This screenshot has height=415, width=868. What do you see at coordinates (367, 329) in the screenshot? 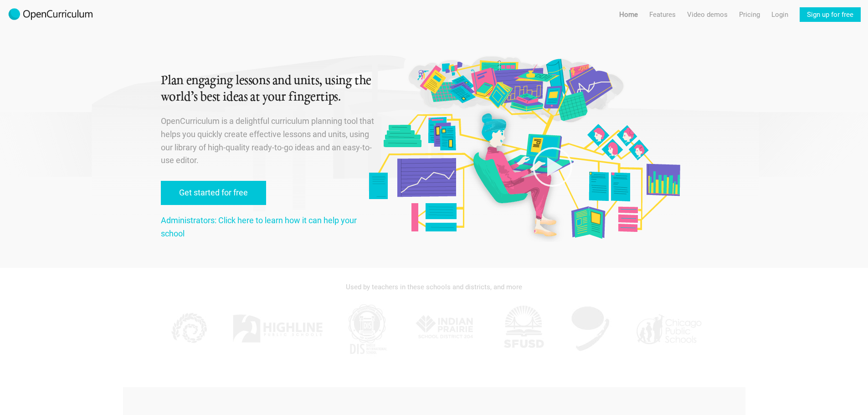
I see `img: DIS.jpg` at bounding box center [367, 329].